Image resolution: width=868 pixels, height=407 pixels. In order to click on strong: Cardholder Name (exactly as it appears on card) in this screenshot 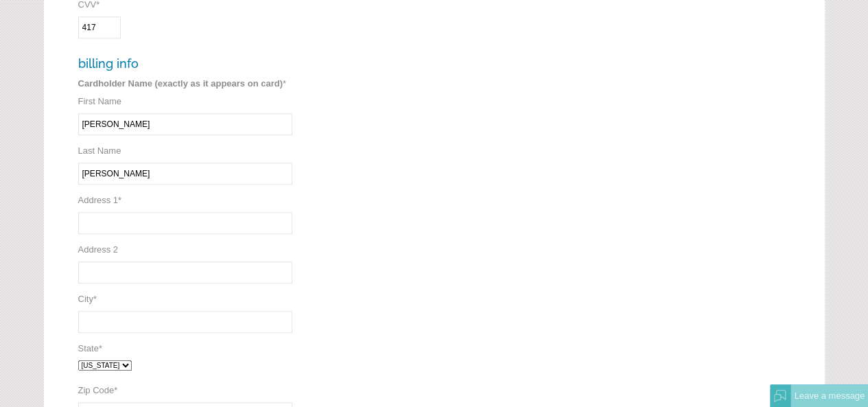, I will do `click(180, 83)`.